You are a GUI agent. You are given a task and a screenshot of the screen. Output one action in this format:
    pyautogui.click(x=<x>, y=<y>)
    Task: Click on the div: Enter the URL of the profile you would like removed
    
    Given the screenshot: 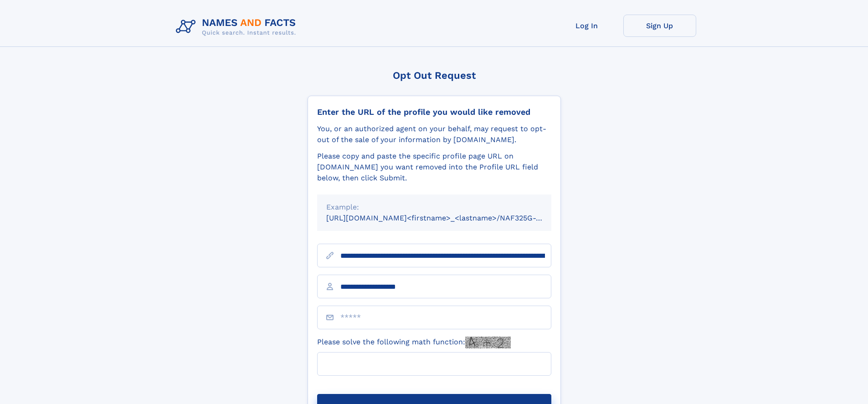 What is the action you would take?
    pyautogui.click(x=434, y=112)
    